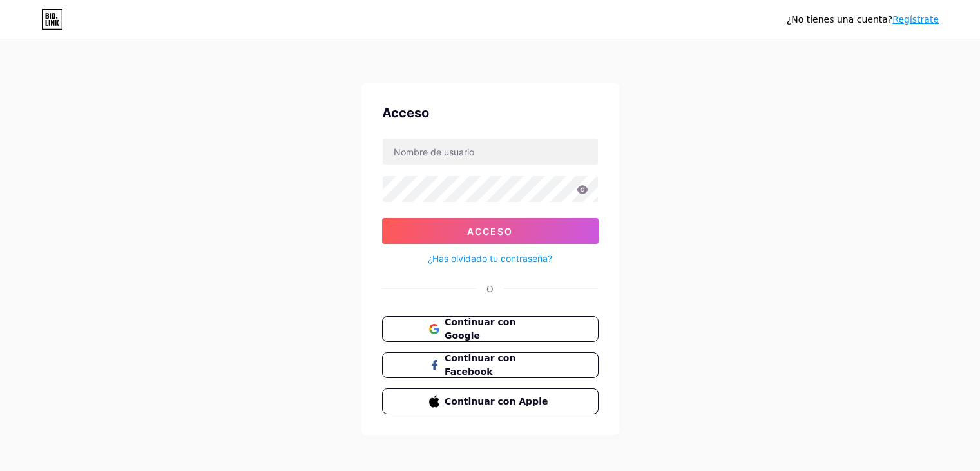 This screenshot has height=471, width=980. I want to click on font: O, so click(490, 289).